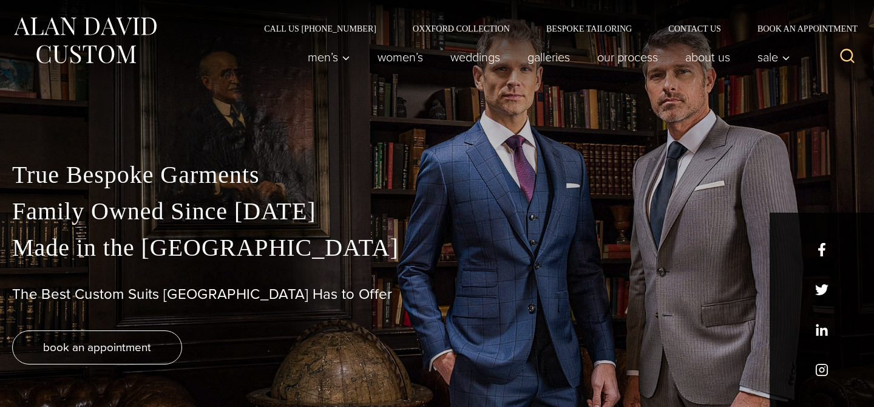 The image size is (874, 407). I want to click on a: About Us, so click(708, 57).